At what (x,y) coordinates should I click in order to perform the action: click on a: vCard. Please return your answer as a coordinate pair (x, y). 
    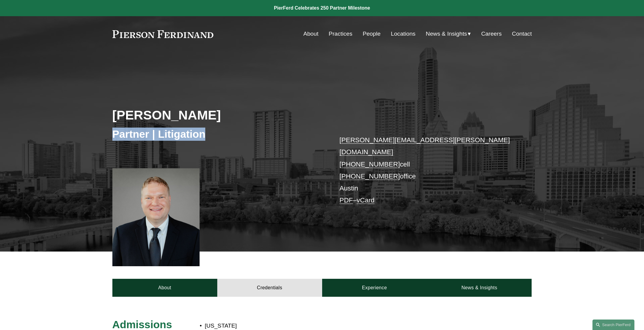
    Looking at the image, I should click on (366, 200).